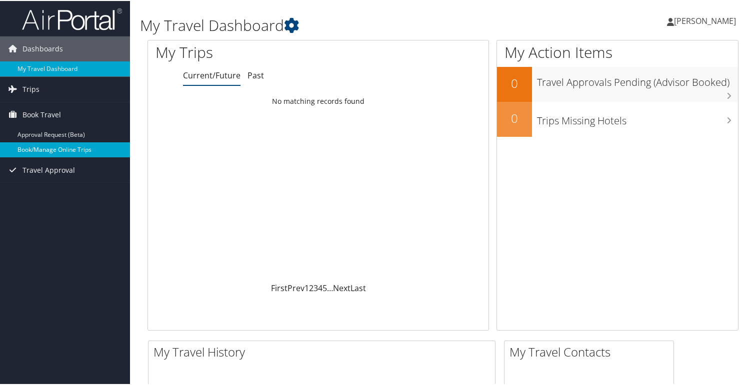  Describe the element at coordinates (320, 287) in the screenshot. I see `a: 4` at that location.